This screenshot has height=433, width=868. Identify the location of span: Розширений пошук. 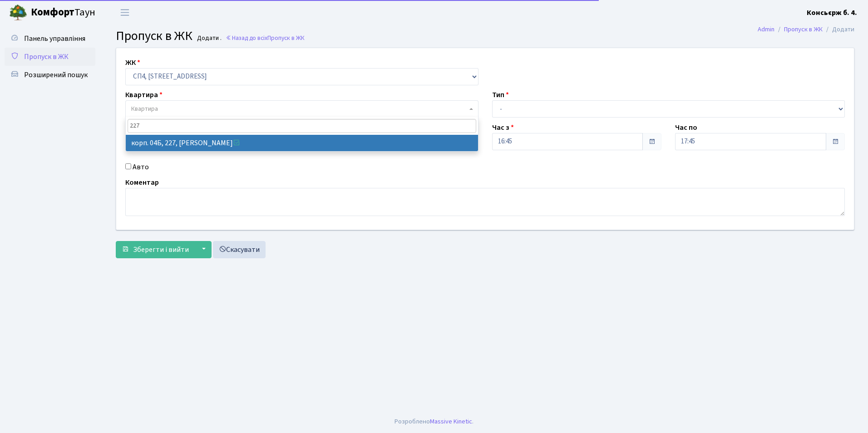
(56, 75).